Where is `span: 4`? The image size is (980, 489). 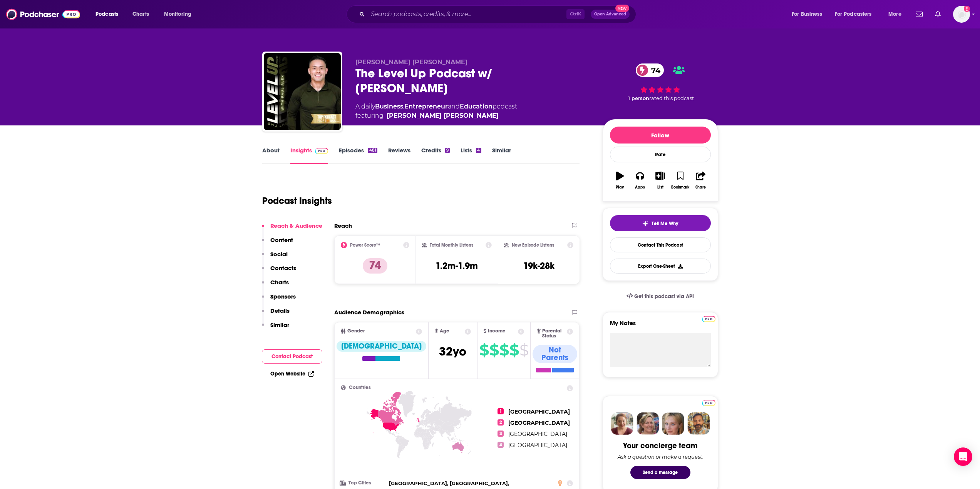
span: 4 is located at coordinates (500, 445).